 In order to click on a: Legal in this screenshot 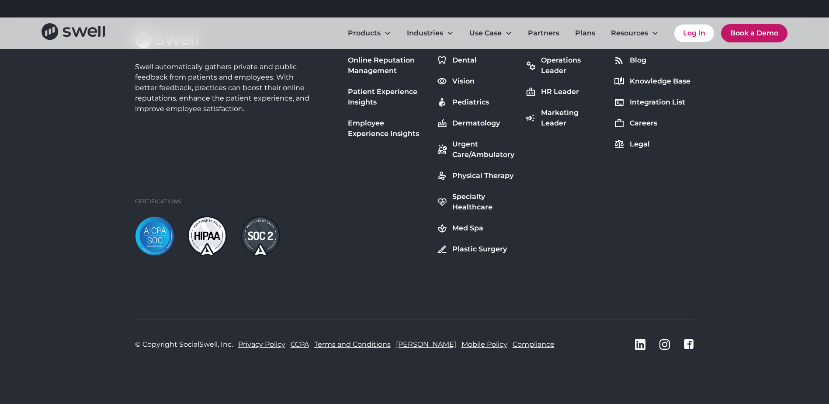, I will do `click(652, 144)`.